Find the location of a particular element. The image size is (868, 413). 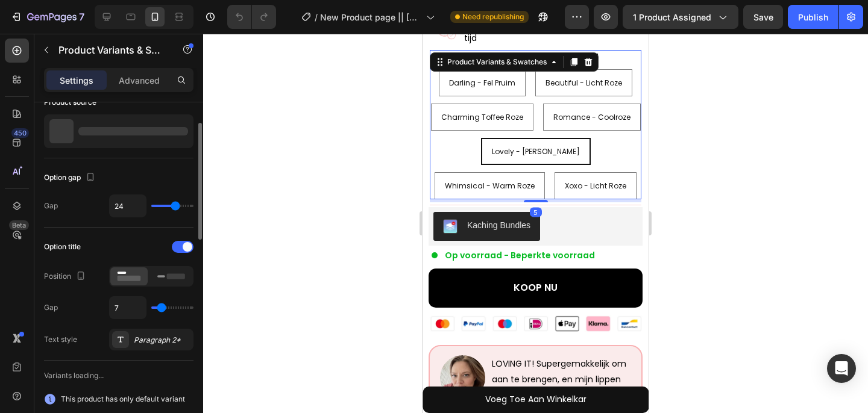

div: Option gap is located at coordinates (70, 178).